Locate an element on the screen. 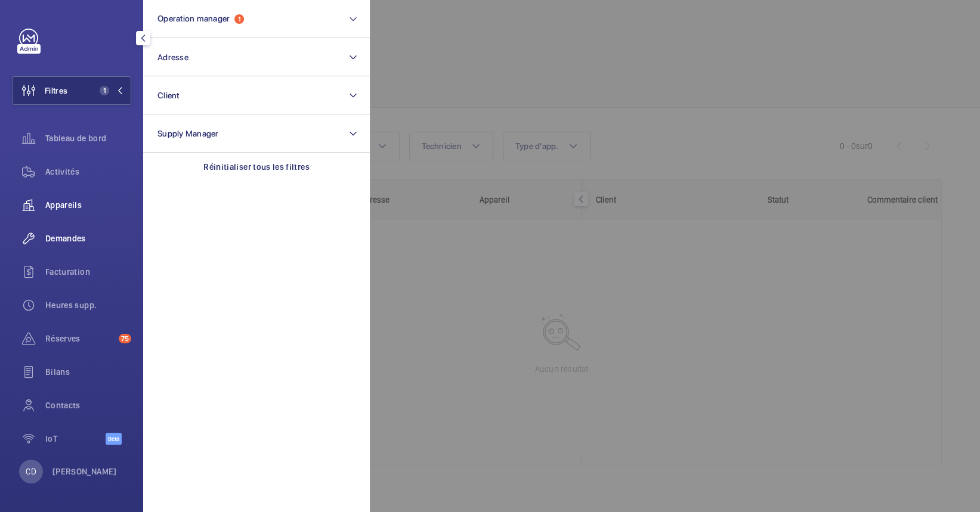 This screenshot has width=980, height=512. span: 75 is located at coordinates (124, 339).